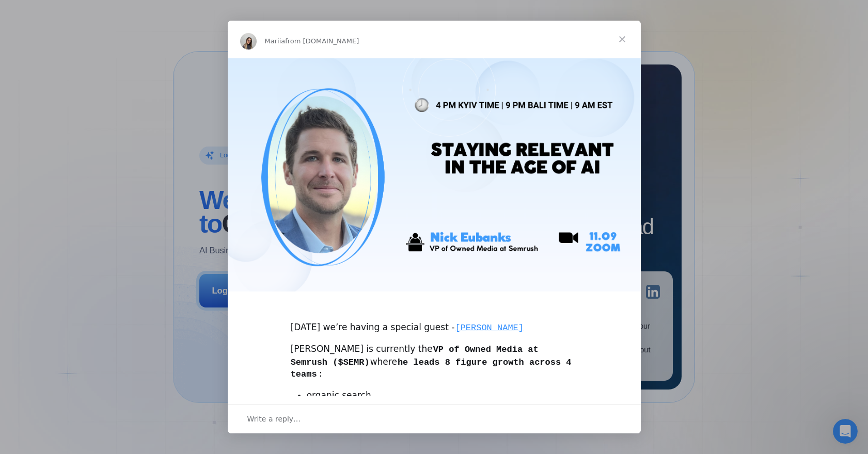 The image size is (868, 454). Describe the element at coordinates (414, 356) in the screenshot. I see `code: VP of Owned Media at Semrush ($SEMR)` at that location.